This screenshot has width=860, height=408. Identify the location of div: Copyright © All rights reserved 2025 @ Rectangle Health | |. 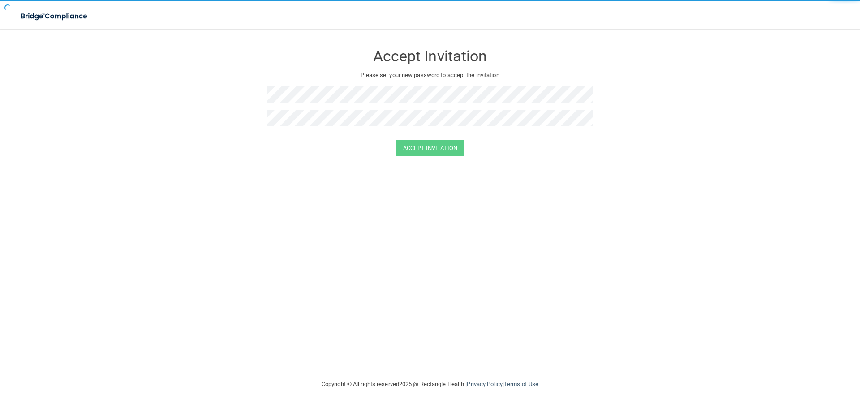
(430, 384).